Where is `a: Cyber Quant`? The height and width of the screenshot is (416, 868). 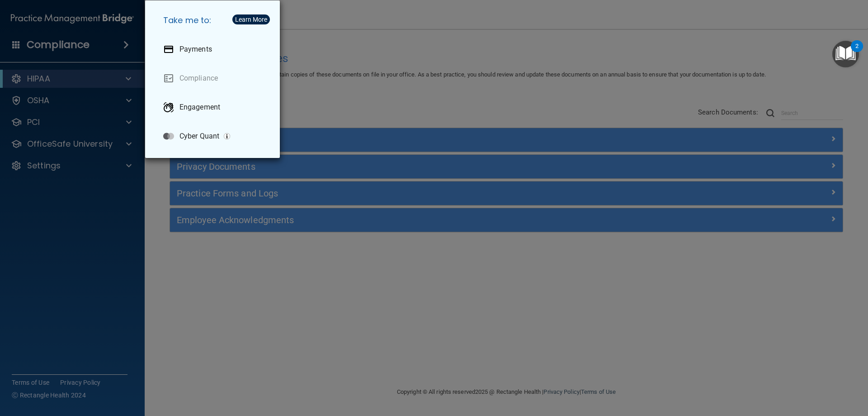 a: Cyber Quant is located at coordinates (214, 137).